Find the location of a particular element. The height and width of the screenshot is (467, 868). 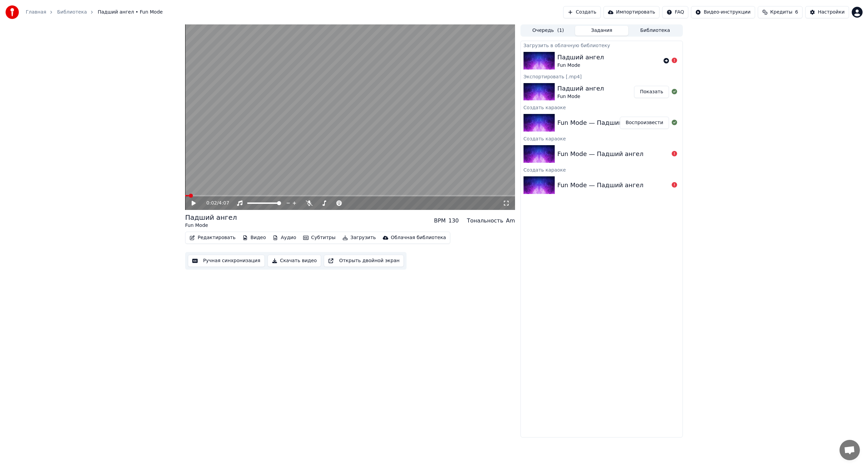

div: Загрузить в облачную библиотеку is located at coordinates (601, 45).